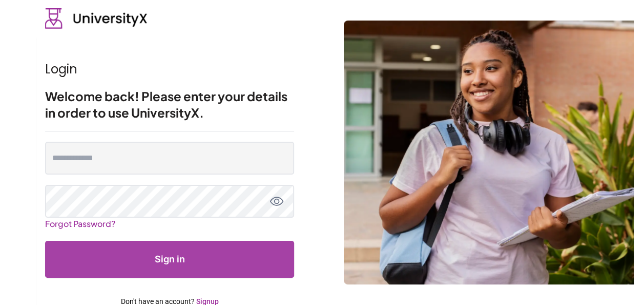 This screenshot has height=305, width=644. What do you see at coordinates (277, 201) in the screenshot?
I see `button: toggle password view` at bounding box center [277, 201].